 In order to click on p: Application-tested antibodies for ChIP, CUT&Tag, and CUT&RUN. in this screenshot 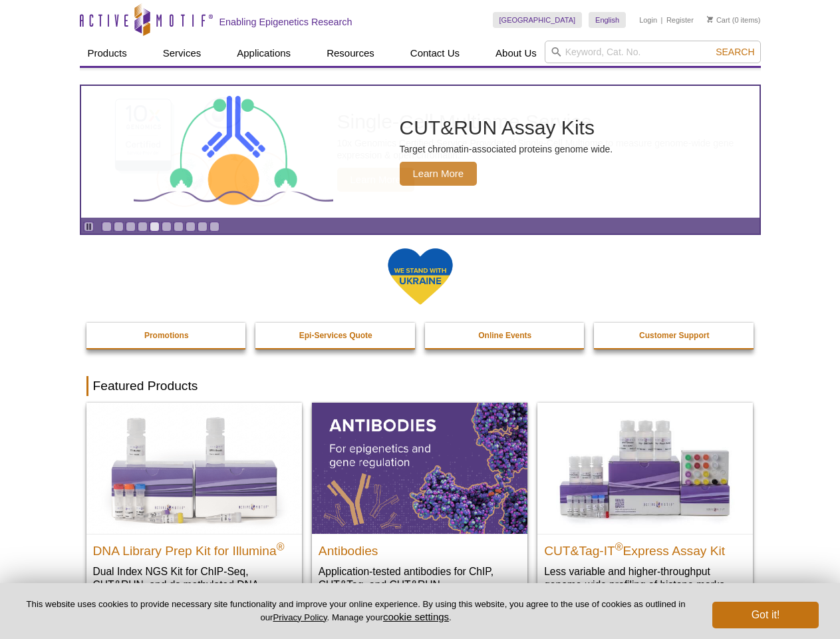, I will do `click(420, 577)`.